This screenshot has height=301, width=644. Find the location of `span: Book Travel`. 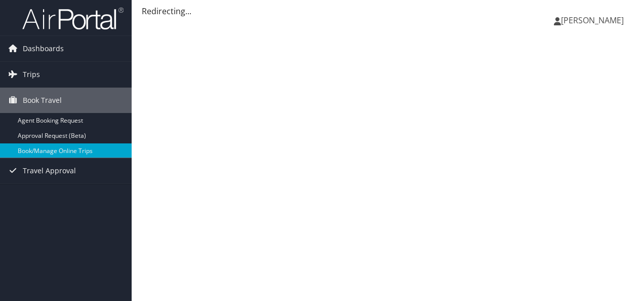

span: Book Travel is located at coordinates (42, 100).